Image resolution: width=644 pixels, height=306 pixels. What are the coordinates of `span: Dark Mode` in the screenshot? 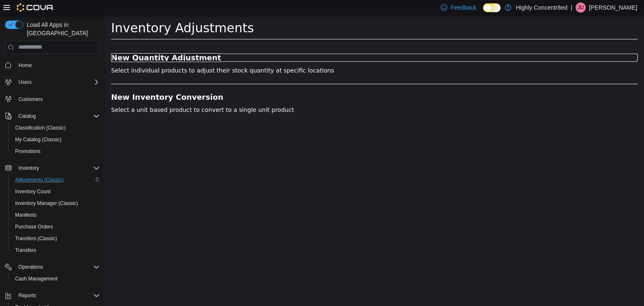 It's located at (483, 12).